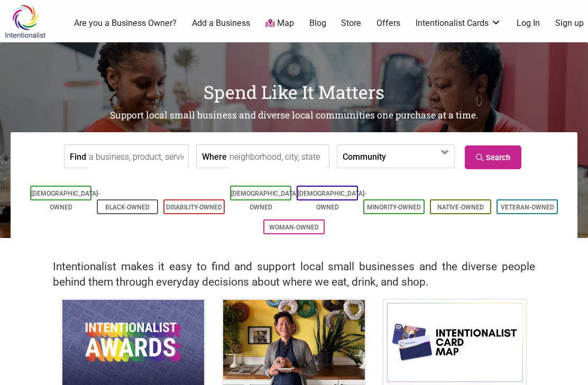 The image size is (588, 385). What do you see at coordinates (214, 156) in the screenshot?
I see `label: Where` at bounding box center [214, 156].